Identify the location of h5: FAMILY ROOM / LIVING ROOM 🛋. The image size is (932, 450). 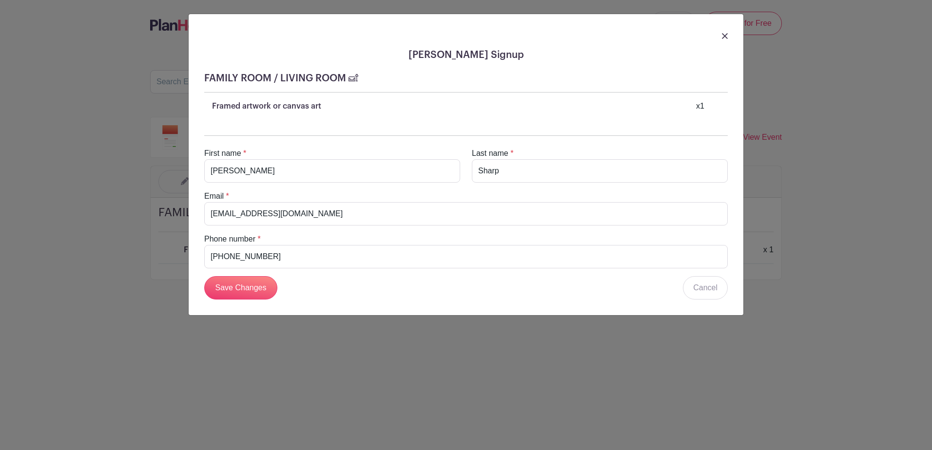
(466, 78).